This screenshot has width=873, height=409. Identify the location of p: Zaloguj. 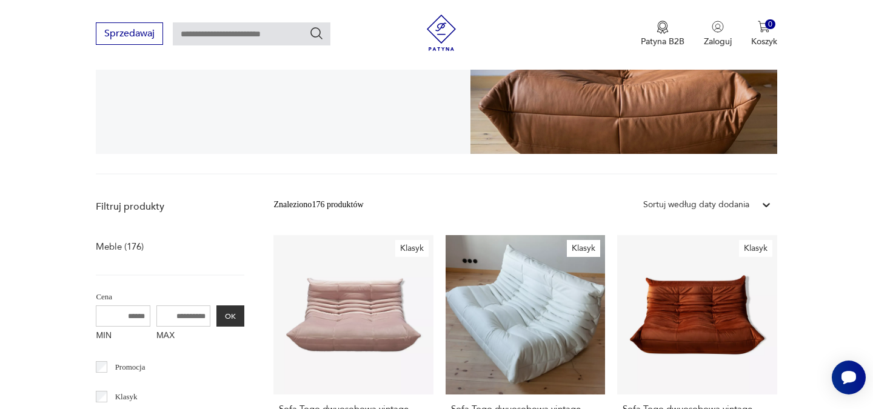
(718, 41).